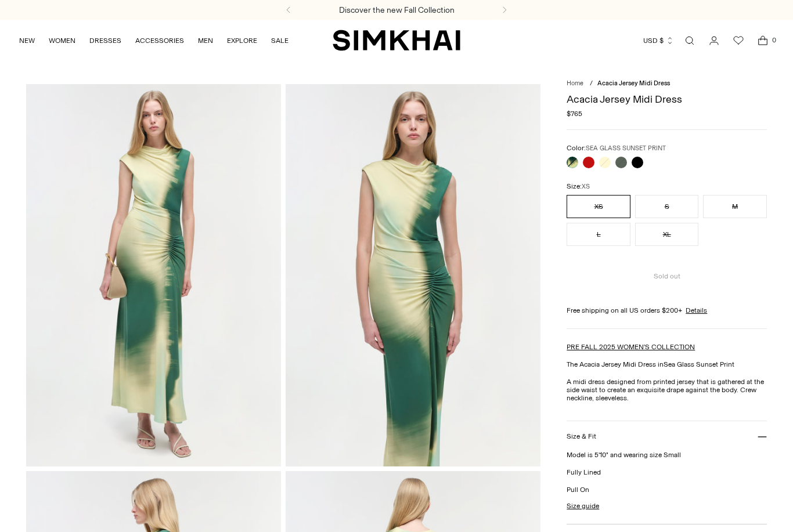 Image resolution: width=793 pixels, height=532 pixels. Describe the element at coordinates (599, 234) in the screenshot. I see `button: L` at that location.